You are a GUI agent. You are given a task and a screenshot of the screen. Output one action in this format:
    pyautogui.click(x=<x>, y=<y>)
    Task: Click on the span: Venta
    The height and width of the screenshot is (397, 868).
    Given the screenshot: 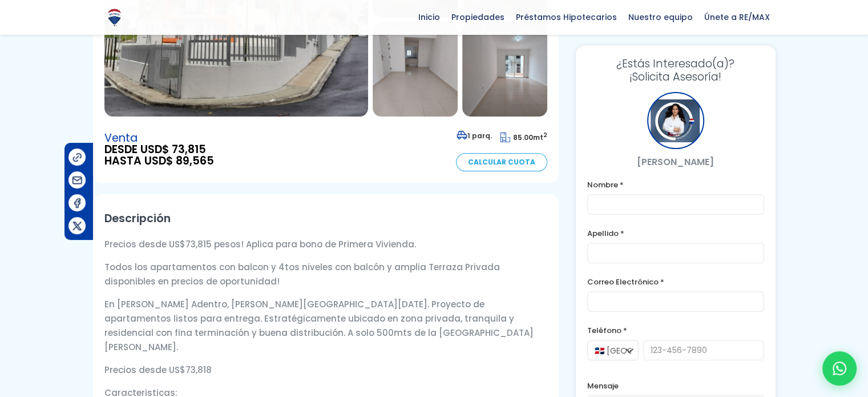 What is the action you would take?
    pyautogui.click(x=159, y=138)
    